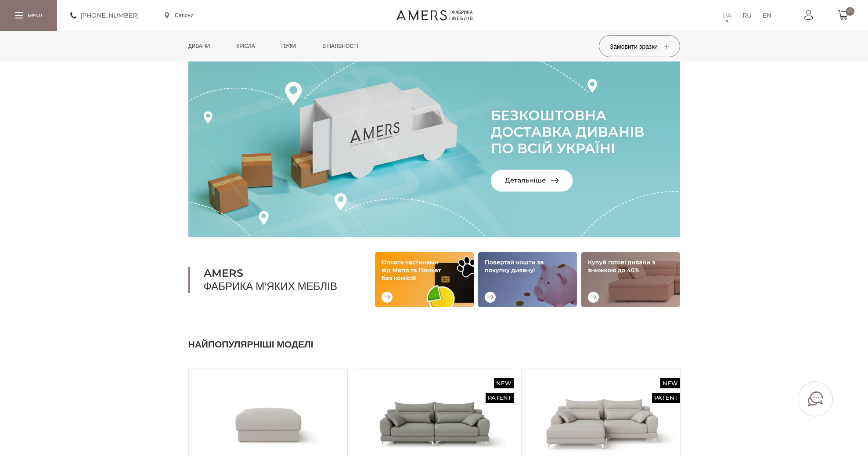 Image resolution: width=868 pixels, height=456 pixels. What do you see at coordinates (851, 12) in the screenshot?
I see `span: 0` at bounding box center [851, 12].